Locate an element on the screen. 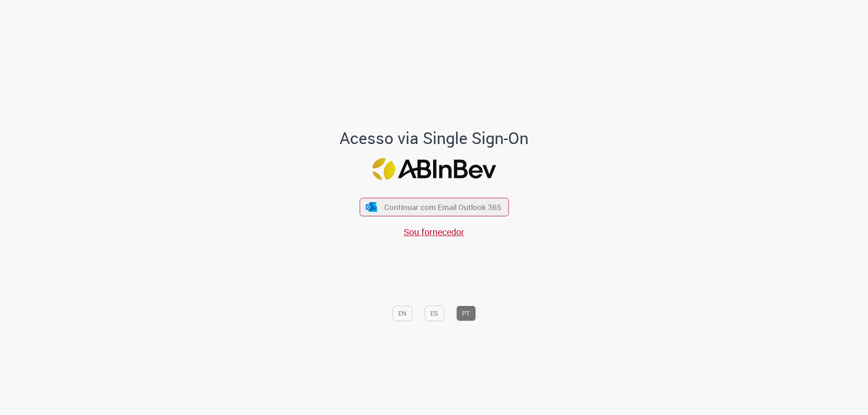  button: ES is located at coordinates (434, 313).